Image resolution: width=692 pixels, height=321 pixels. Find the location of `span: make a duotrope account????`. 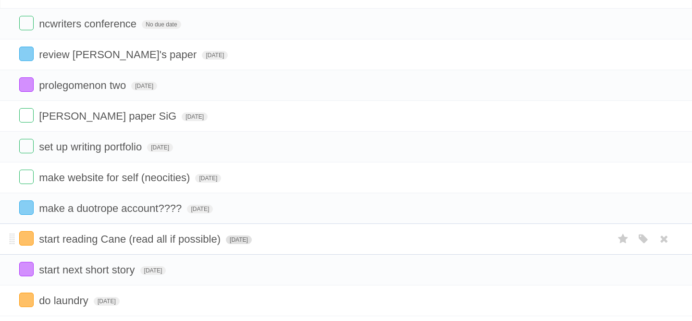

span: make a duotrope account???? is located at coordinates (112, 208).